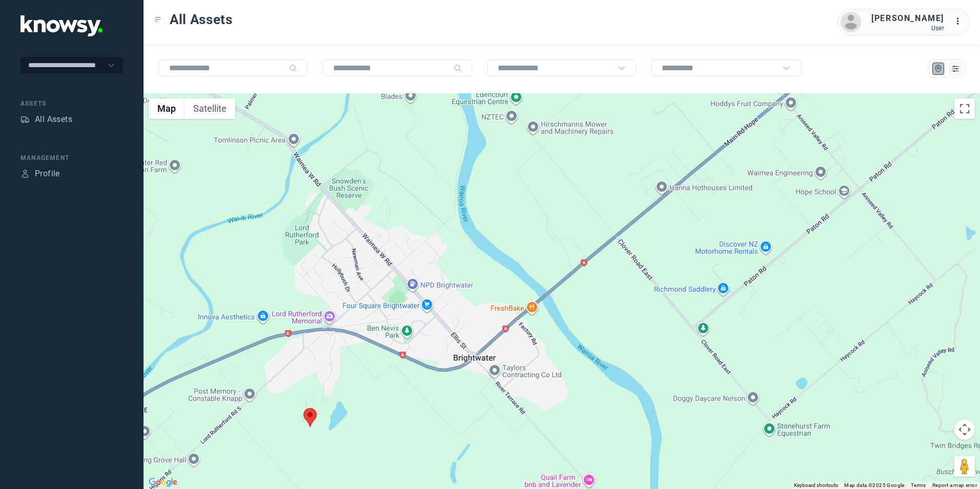  I want to click on img: avatar.png, so click(850, 22).